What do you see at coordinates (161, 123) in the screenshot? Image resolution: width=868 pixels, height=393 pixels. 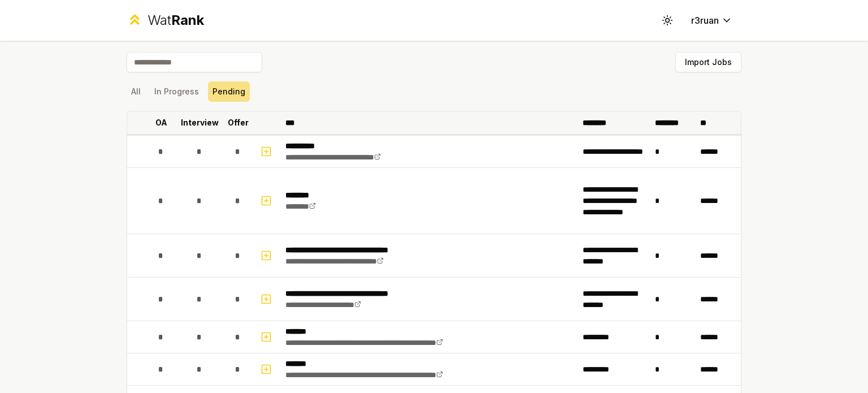 I see `p: OA` at bounding box center [161, 123].